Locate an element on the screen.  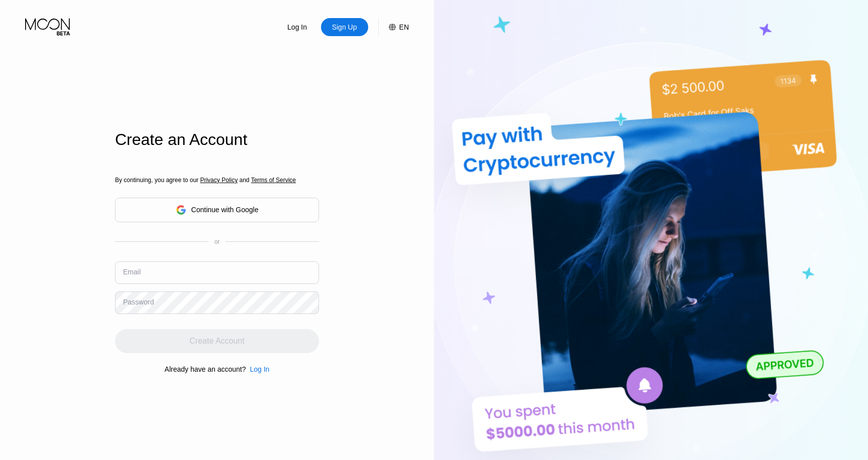
div: or is located at coordinates (217, 242).